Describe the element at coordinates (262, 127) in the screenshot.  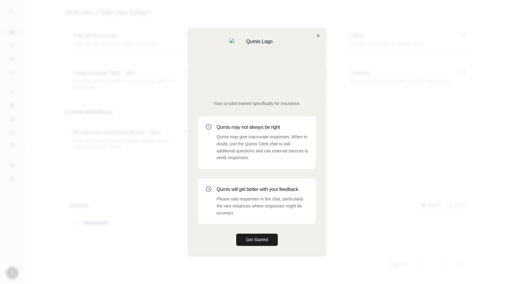
I see `h3: Qumis may not always be right` at that location.